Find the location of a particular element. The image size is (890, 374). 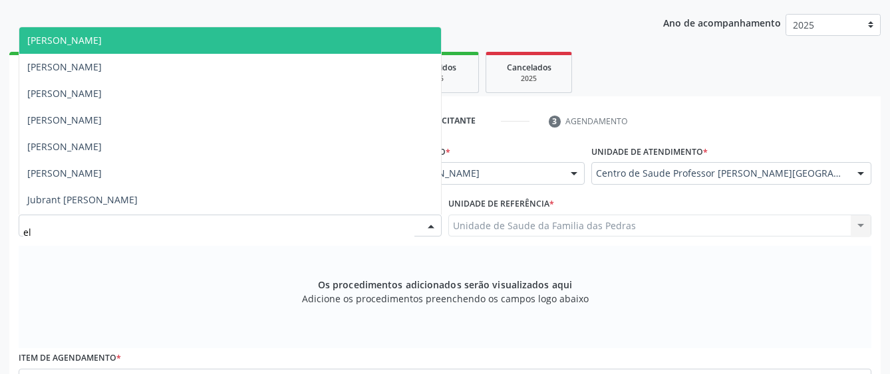

label: Item de agendamento is located at coordinates (70, 358).